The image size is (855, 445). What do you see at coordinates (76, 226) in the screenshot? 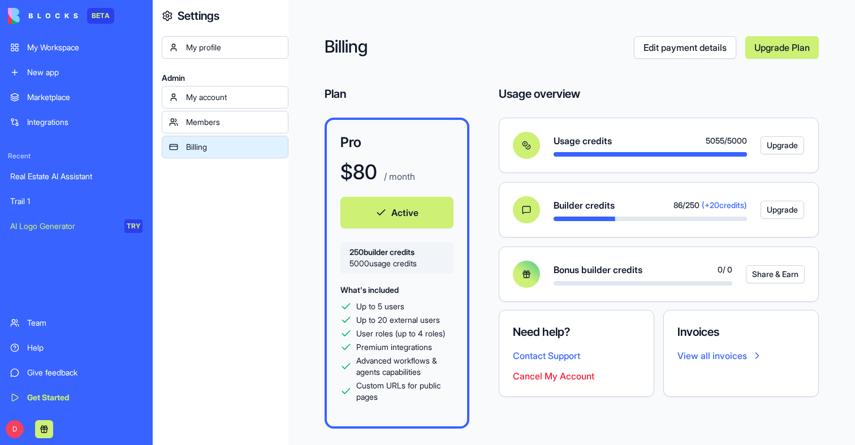
I see `a: AI Logo GeneratorTRY` at bounding box center [76, 226].